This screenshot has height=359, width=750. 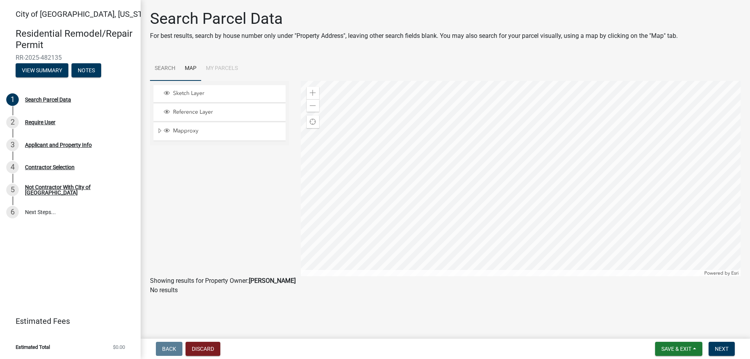 I want to click on div: Zoom in, so click(x=313, y=93).